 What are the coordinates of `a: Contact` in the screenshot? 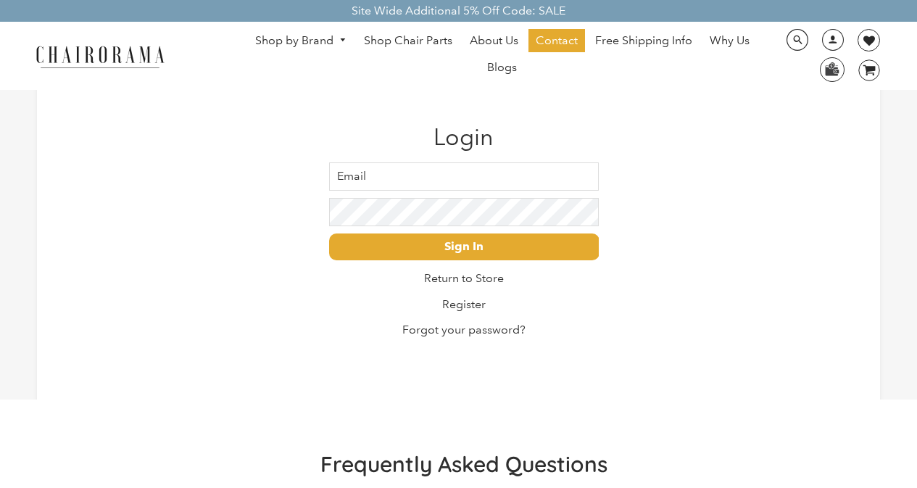 It's located at (557, 41).